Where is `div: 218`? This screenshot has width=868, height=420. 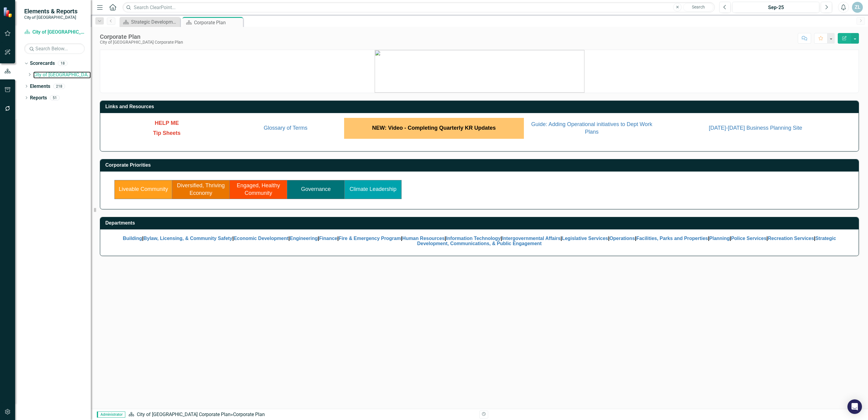 div: 218 is located at coordinates (59, 86).